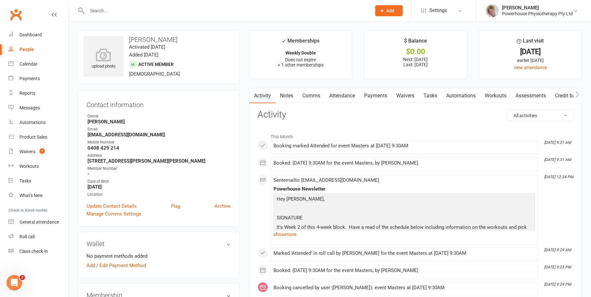 The height and width of the screenshot is (297, 591). Describe the element at coordinates (416, 114) in the screenshot. I see `h3: Activity` at that location.